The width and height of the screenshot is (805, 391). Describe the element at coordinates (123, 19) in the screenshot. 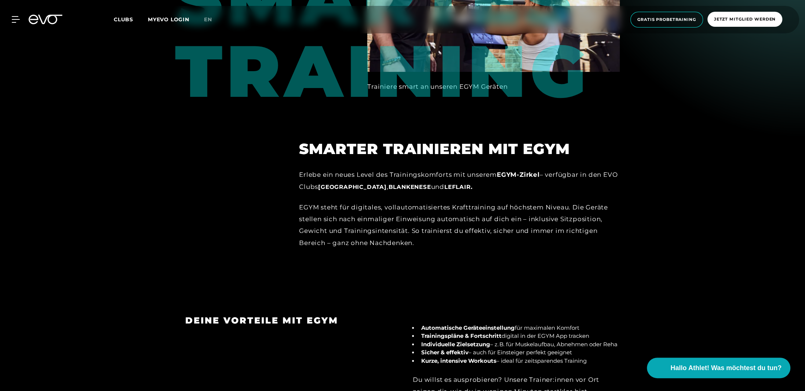

I see `span: Clubs` at that location.